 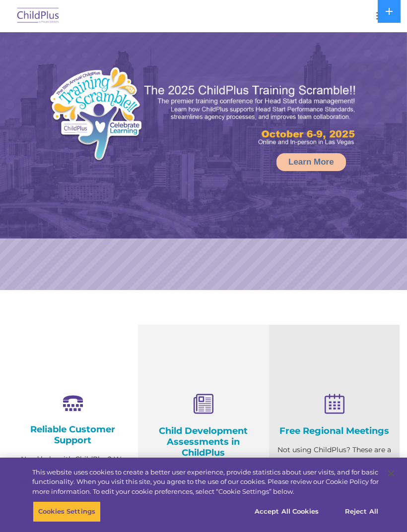 I want to click on button: Reject All, so click(x=362, y=512).